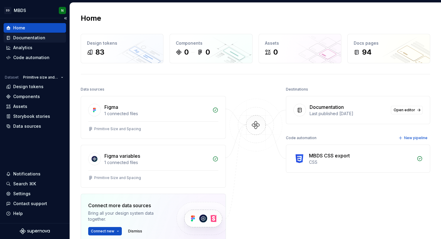  What do you see at coordinates (35, 174) in the screenshot?
I see `button: Notifications` at bounding box center [35, 174].